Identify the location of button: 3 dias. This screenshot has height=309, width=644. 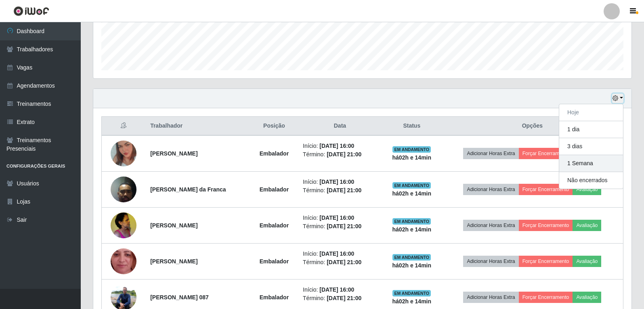
(592, 147).